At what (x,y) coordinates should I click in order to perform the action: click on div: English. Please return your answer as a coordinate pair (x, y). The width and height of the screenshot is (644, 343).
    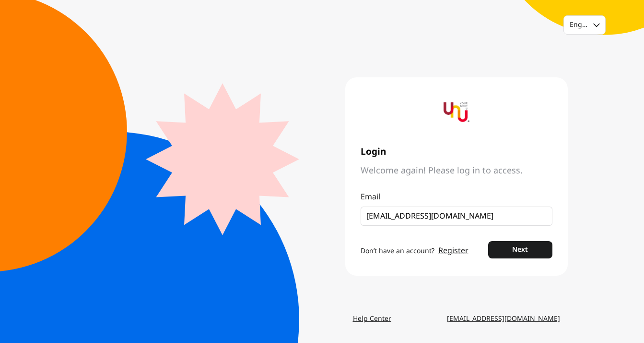
    Looking at the image, I should click on (579, 25).